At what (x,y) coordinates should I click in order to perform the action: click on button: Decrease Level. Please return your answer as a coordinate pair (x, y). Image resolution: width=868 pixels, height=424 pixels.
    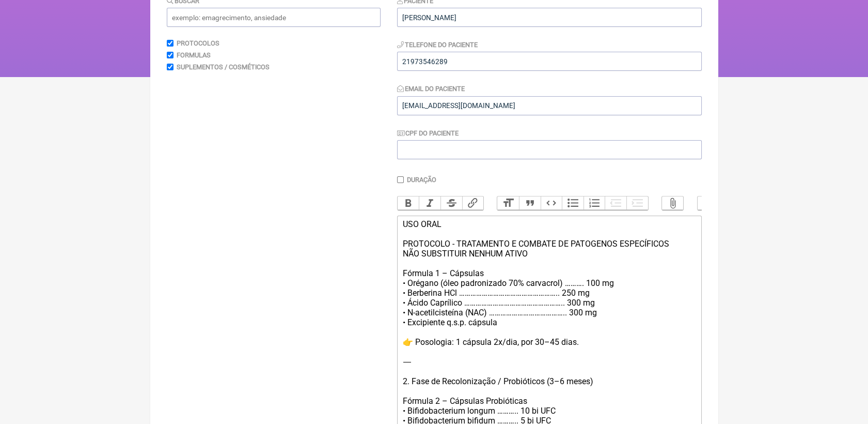
    Looking at the image, I should click on (615, 203).